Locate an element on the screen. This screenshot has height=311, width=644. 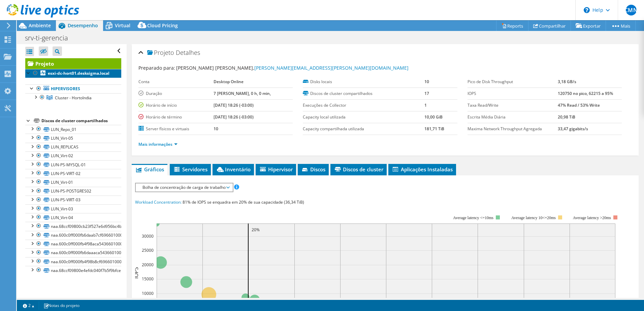
div: Discos de cluster compartilhados is located at coordinates (81, 121).